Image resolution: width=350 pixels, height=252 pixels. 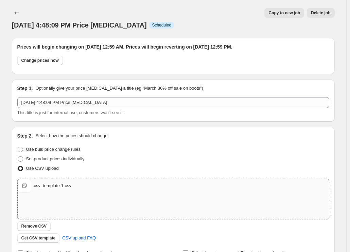 What do you see at coordinates (38, 238) in the screenshot?
I see `span: Get CSV template` at bounding box center [38, 238].